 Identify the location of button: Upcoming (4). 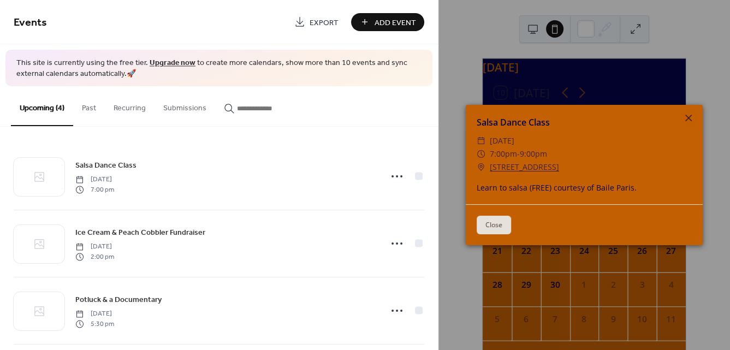
(42, 106).